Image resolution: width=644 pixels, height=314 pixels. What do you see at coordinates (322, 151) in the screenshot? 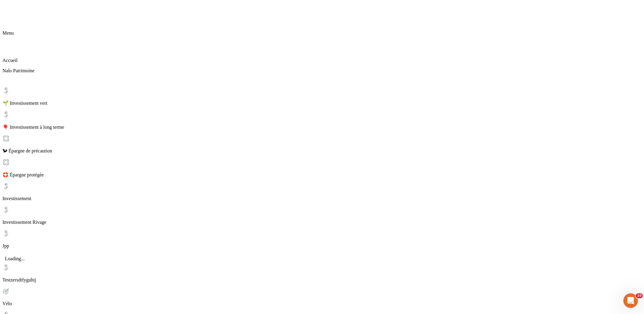
I see `p: 🐿 Épargne de précaution` at bounding box center [322, 151].